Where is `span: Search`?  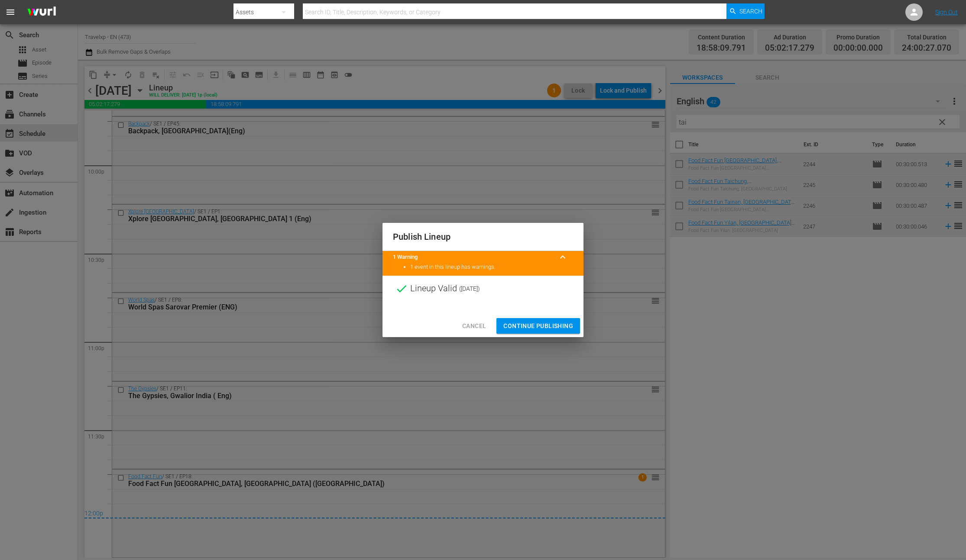
span: Search is located at coordinates (750, 11).